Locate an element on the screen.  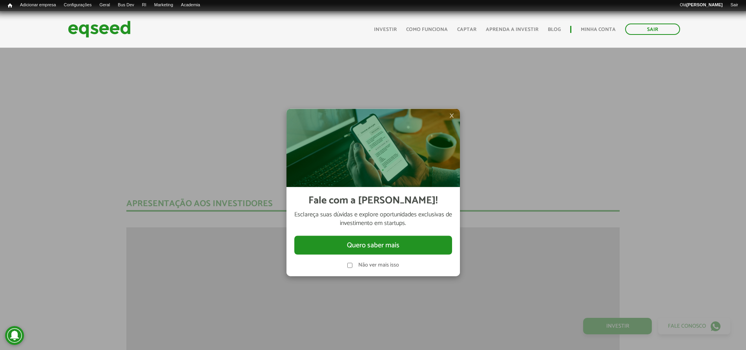
a: Como funciona is located at coordinates (427, 29).